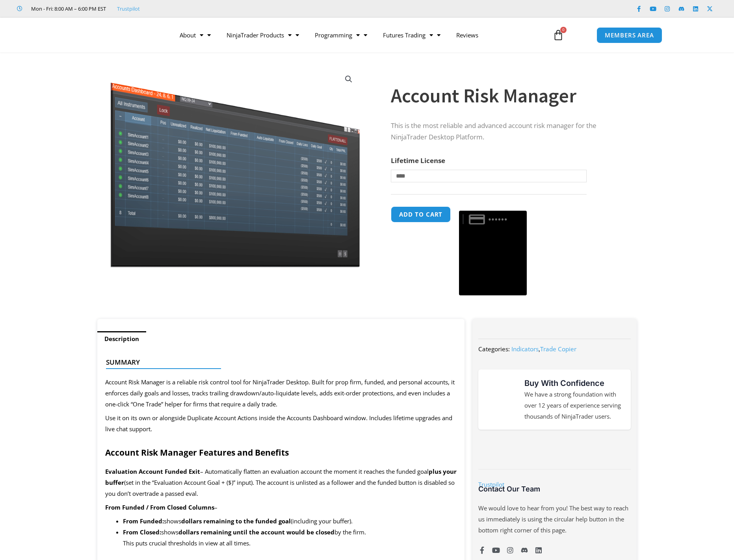 This screenshot has width=734, height=560. I want to click on h2: Account Risk Manager Features and Benefits, so click(281, 452).